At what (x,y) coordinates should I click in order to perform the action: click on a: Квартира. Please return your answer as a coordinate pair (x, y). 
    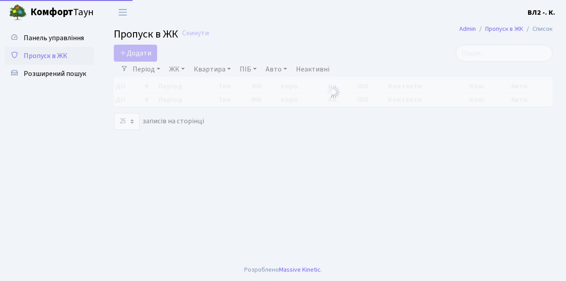
    Looking at the image, I should click on (212, 69).